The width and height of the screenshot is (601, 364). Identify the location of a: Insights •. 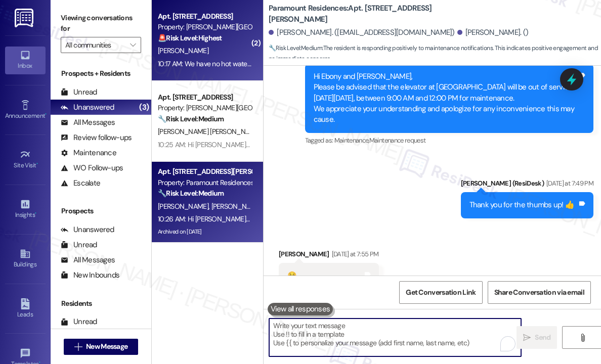
(25, 210).